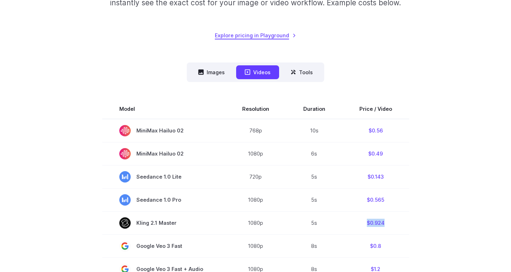  What do you see at coordinates (315, 109) in the screenshot?
I see `th: Duration` at bounding box center [315, 109].